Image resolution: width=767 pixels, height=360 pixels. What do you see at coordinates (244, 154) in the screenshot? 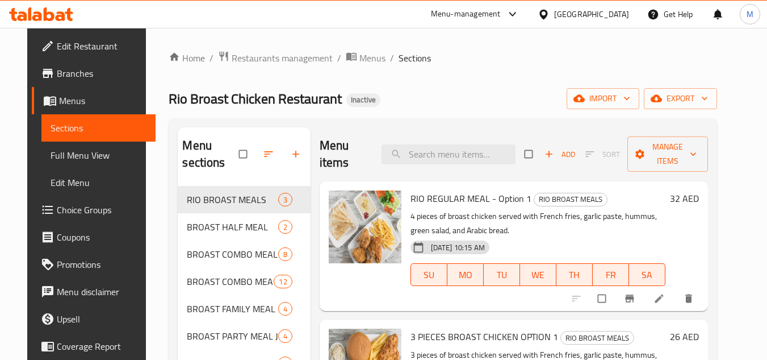
I see `span: Select all sections` at bounding box center [244, 154].